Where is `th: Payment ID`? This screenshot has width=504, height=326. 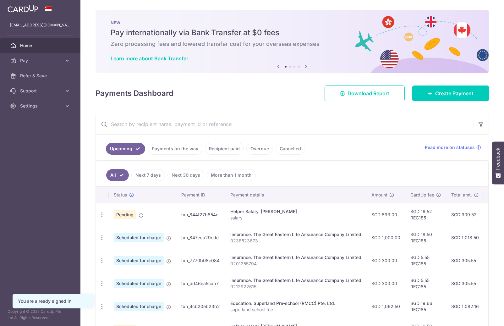 th: Payment ID is located at coordinates (201, 195).